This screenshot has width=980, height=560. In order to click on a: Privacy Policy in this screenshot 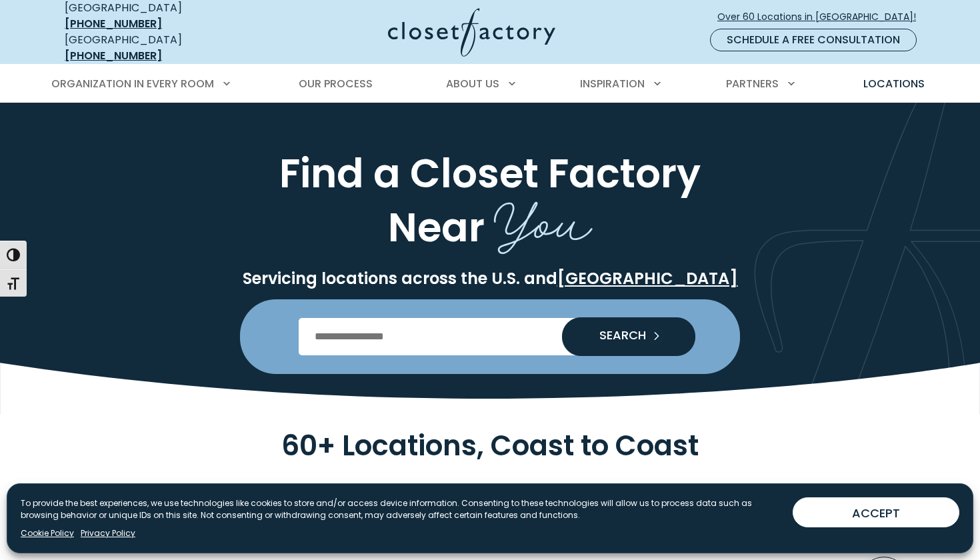, I will do `click(108, 533)`.